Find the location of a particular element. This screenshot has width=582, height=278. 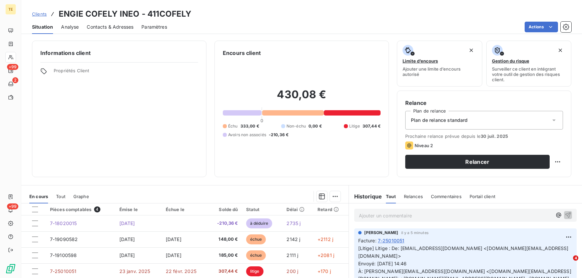

button: Actions is located at coordinates (541, 27).